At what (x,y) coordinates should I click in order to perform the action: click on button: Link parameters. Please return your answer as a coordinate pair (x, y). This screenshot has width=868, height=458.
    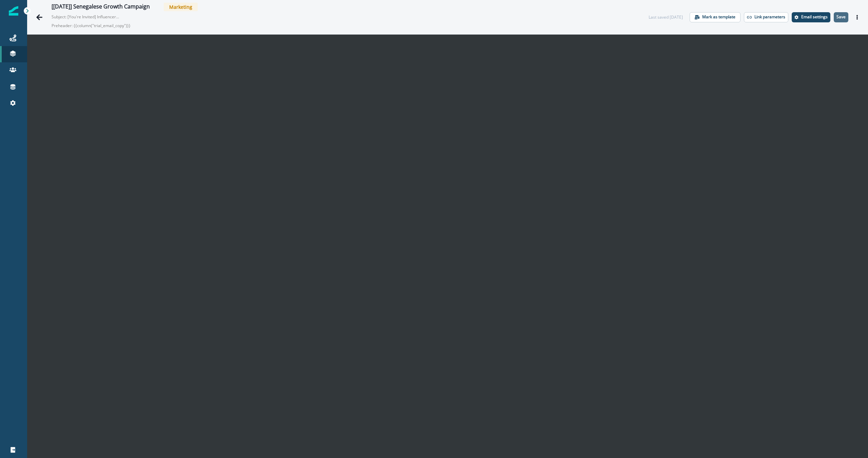
    Looking at the image, I should click on (766, 17).